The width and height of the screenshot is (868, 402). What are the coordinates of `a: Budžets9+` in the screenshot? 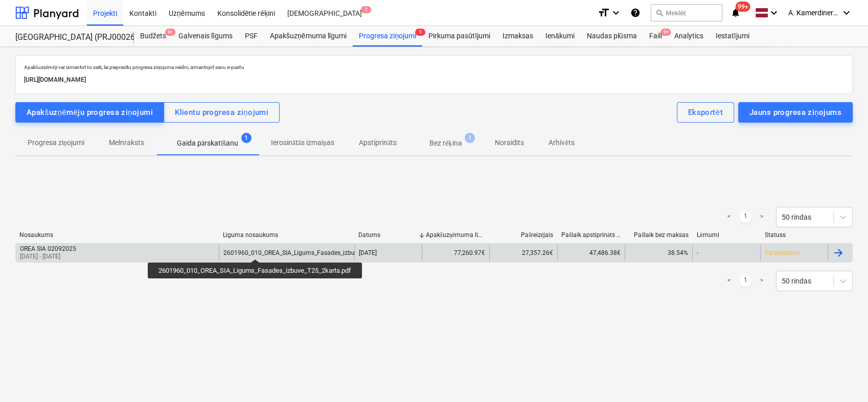 It's located at (153, 36).